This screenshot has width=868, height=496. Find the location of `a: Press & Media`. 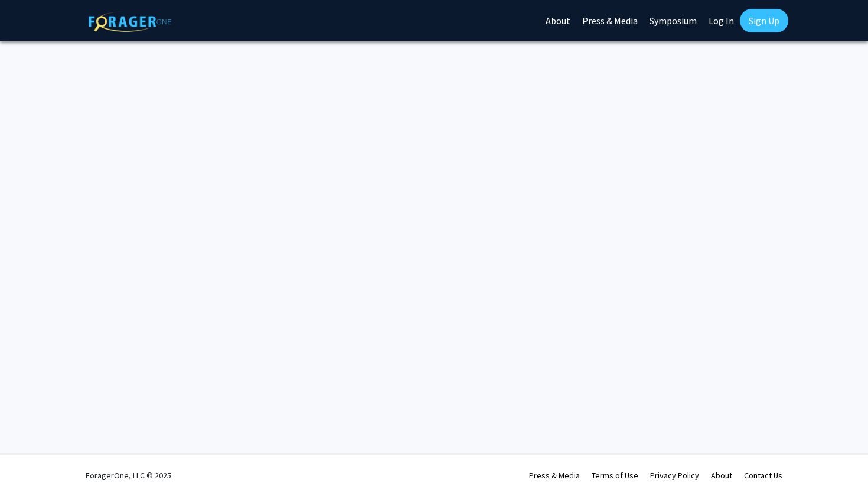

a: Press & Media is located at coordinates (555, 475).